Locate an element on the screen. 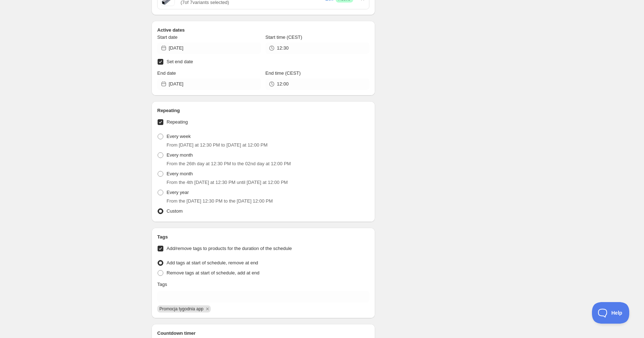  span: Every week is located at coordinates (179, 136).